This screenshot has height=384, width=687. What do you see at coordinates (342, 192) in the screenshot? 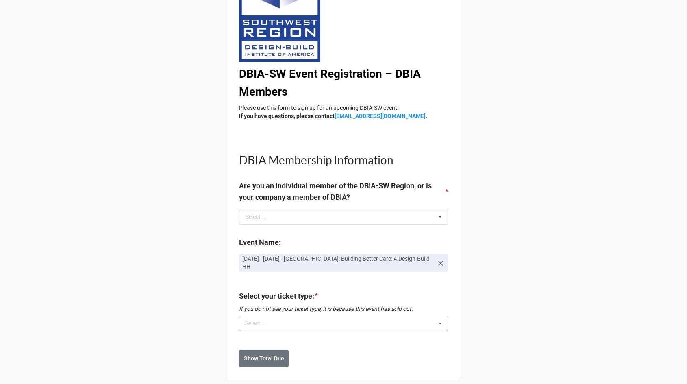
I see `label: Are you an individual member of the DBIA-SW Region, or is your company a member of DBIA?` at bounding box center [342, 192].